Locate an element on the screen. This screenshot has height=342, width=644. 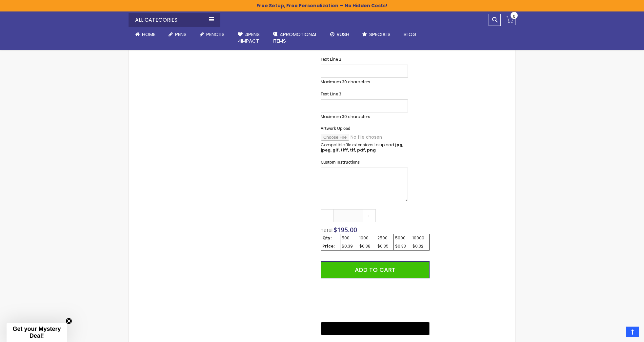
span: Artwork Upload is located at coordinates (335, 128).